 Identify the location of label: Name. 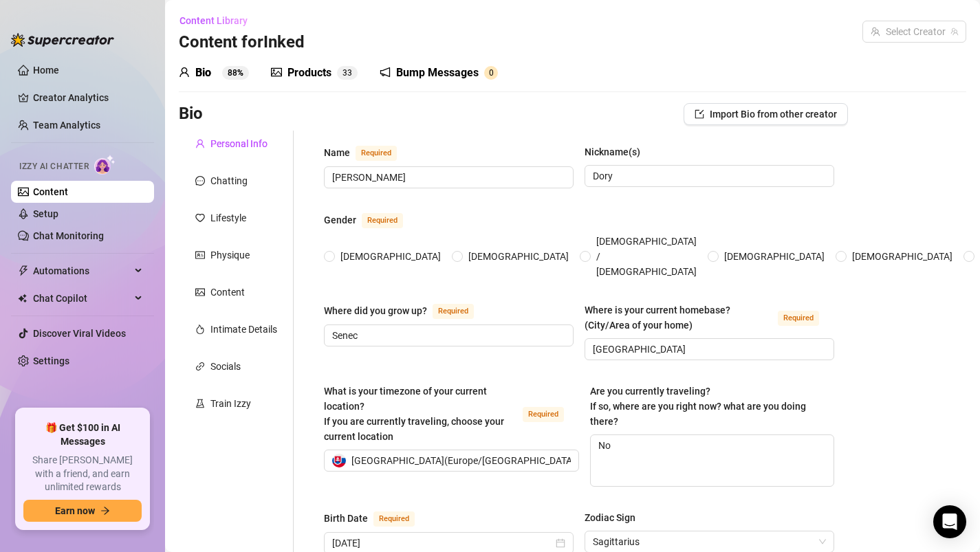
(368, 152).